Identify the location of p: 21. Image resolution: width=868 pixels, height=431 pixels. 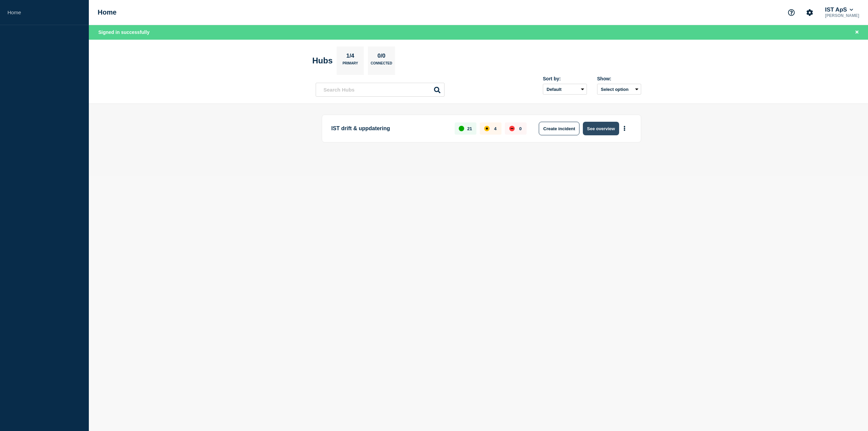
(469, 129).